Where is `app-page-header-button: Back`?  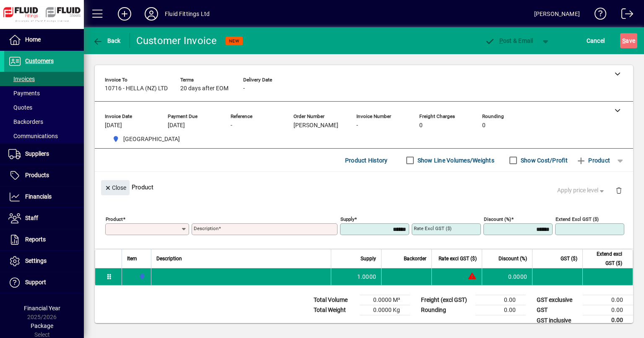
app-page-header-button: Back is located at coordinates (107, 40).